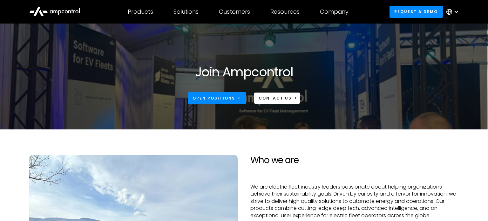 The width and height of the screenshot is (488, 221). I want to click on h2: Who we are, so click(354, 160).